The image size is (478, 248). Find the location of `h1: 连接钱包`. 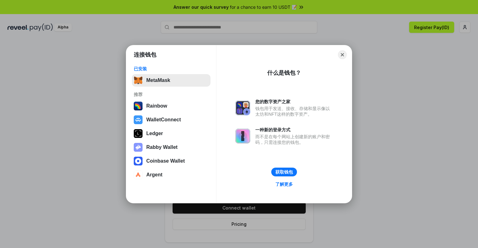

h1: 连接钱包 is located at coordinates (145, 55).